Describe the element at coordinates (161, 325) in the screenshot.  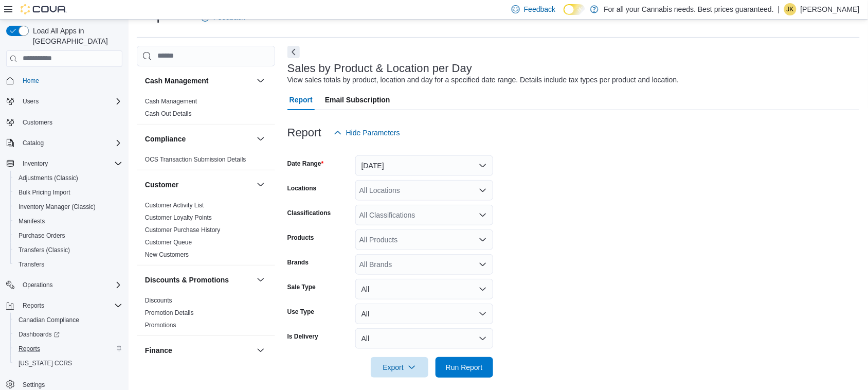
I see `a: Promotions` at that location.